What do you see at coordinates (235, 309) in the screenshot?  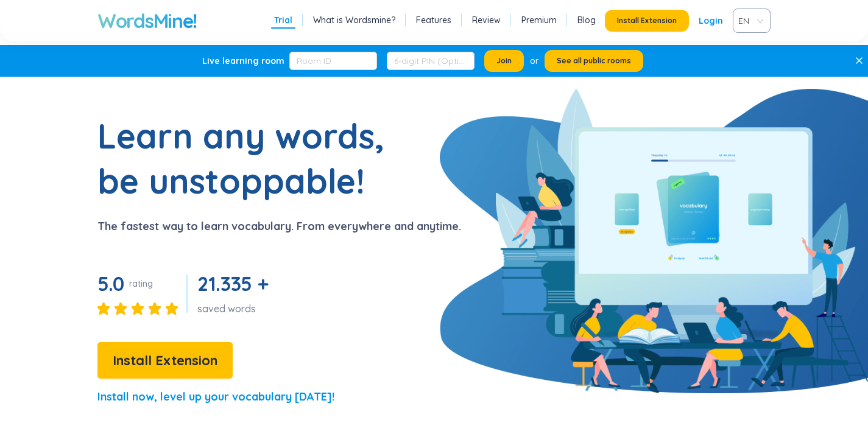 I see `div: saved words` at bounding box center [235, 309].